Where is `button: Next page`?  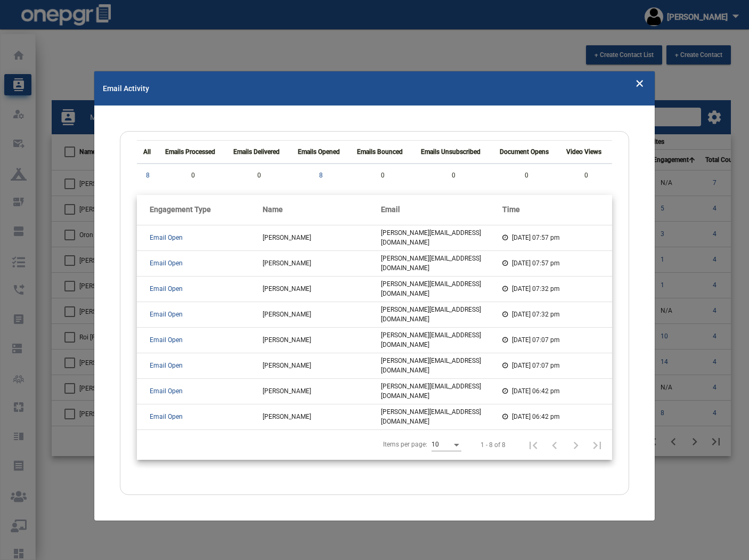 button: Next page is located at coordinates (576, 445).